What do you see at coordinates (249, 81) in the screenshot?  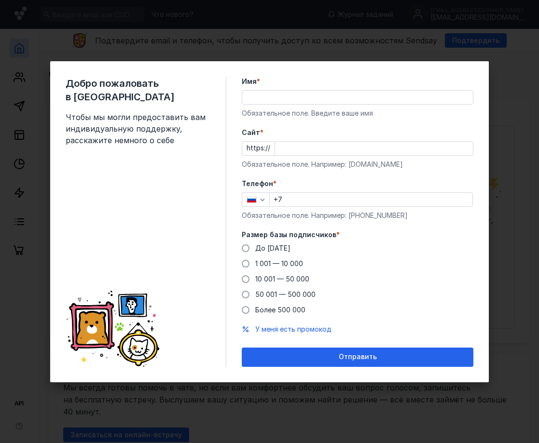 I see `span: Имя` at bounding box center [249, 81].